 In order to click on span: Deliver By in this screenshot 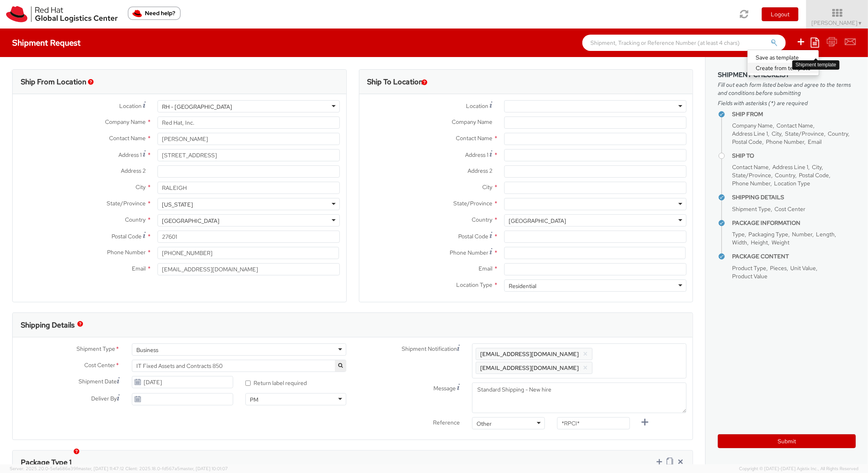, I will do `click(104, 398)`.